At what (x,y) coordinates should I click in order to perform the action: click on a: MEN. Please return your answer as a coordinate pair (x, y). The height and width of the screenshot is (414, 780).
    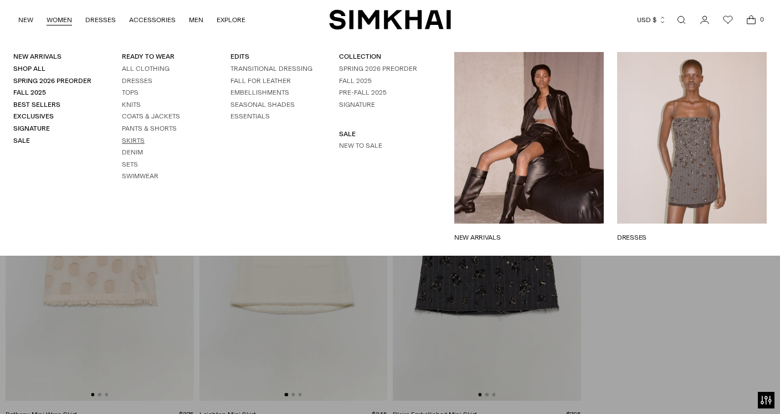
    Looking at the image, I should click on (196, 20).